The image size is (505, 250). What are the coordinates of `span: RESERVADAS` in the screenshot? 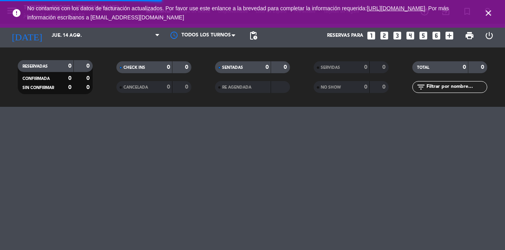 It's located at (35, 66).